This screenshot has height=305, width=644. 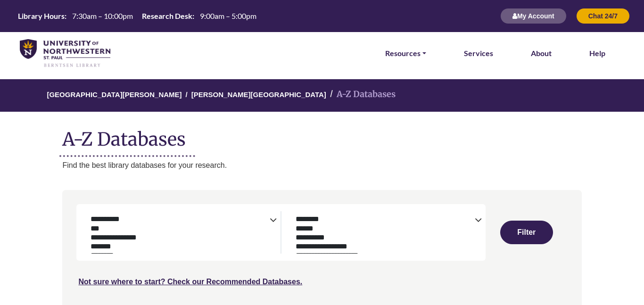 I want to click on a: Chat 24/7, so click(x=603, y=16).